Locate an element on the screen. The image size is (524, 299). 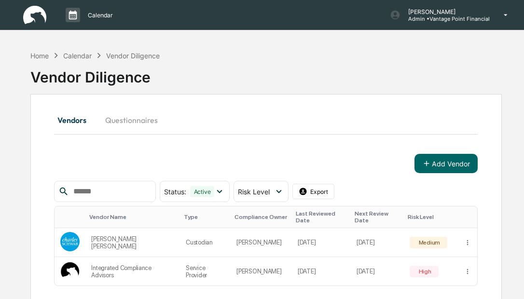
span: Status : is located at coordinates (175, 192).